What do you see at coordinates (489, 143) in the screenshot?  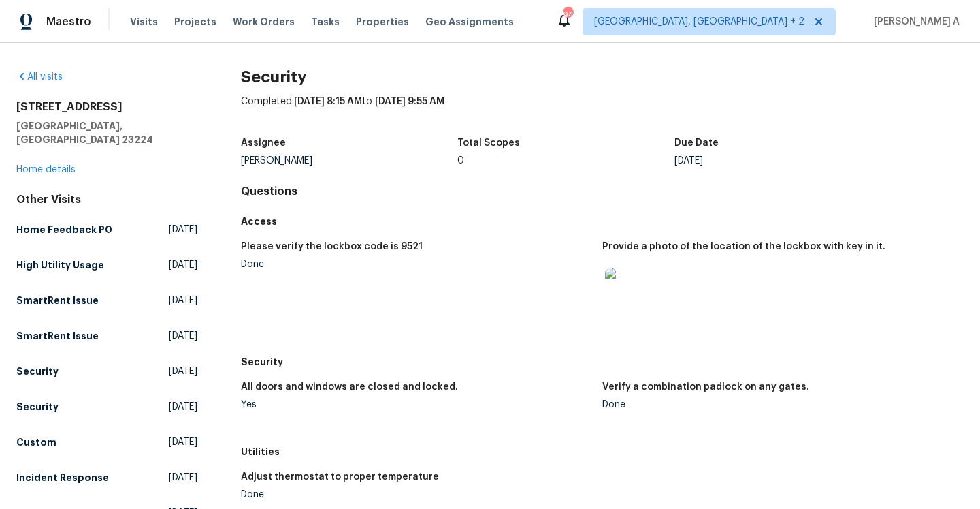 I see `h5: Total Scopes` at bounding box center [489, 143].